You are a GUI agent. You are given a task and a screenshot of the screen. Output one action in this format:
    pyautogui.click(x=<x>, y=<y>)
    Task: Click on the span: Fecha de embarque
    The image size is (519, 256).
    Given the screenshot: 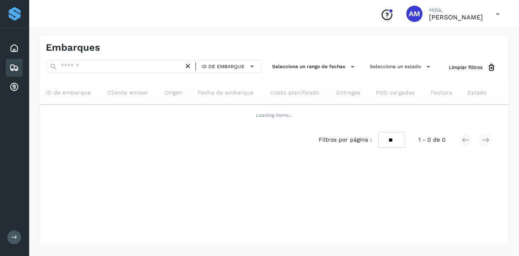 What is the action you would take?
    pyautogui.click(x=225, y=92)
    